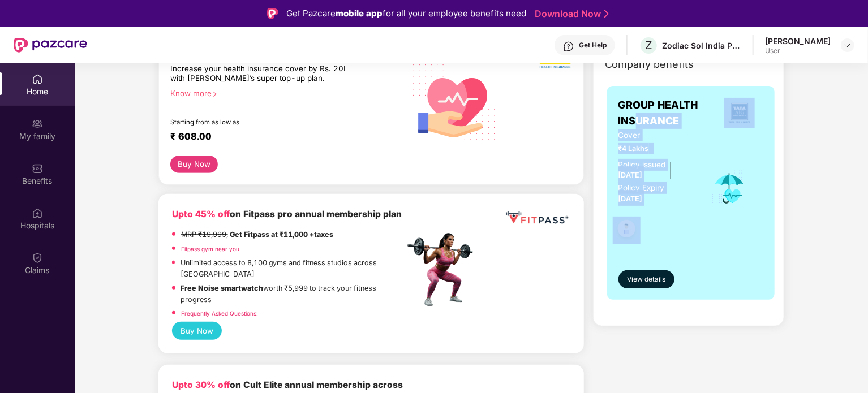 The image size is (868, 393). Describe the element at coordinates (406, 14) in the screenshot. I see `div: Get Pazcare for all your employee benefits need` at that location.